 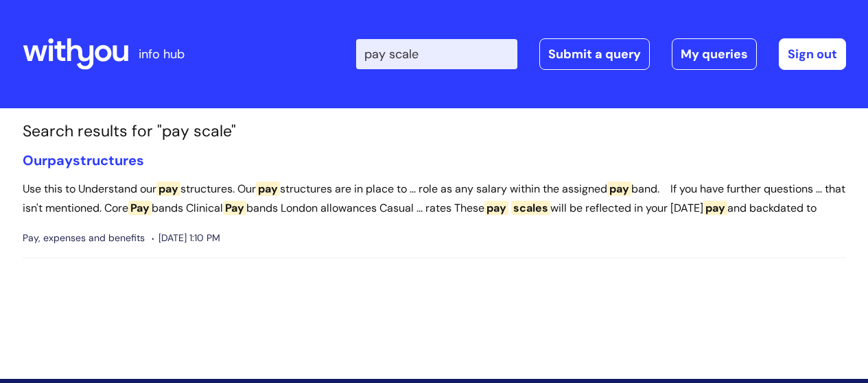 I want to click on a: My queries, so click(x=714, y=54).